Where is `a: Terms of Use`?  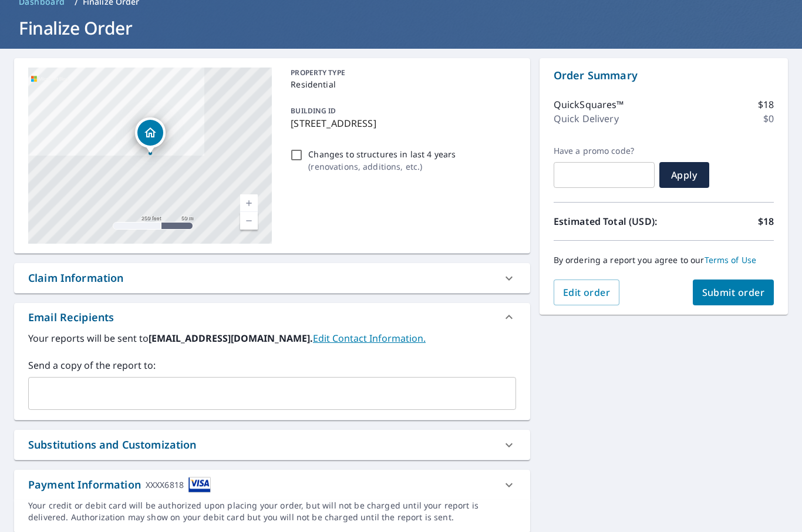
a: Terms of Use is located at coordinates (731, 259).